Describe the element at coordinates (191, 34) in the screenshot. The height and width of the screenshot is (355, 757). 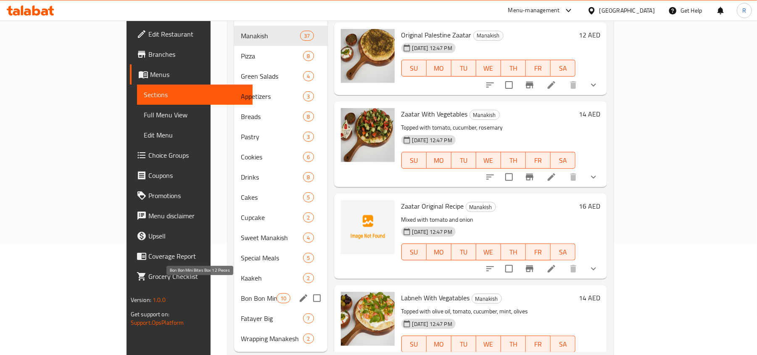
I see `a: Edit Restaurant` at that location.